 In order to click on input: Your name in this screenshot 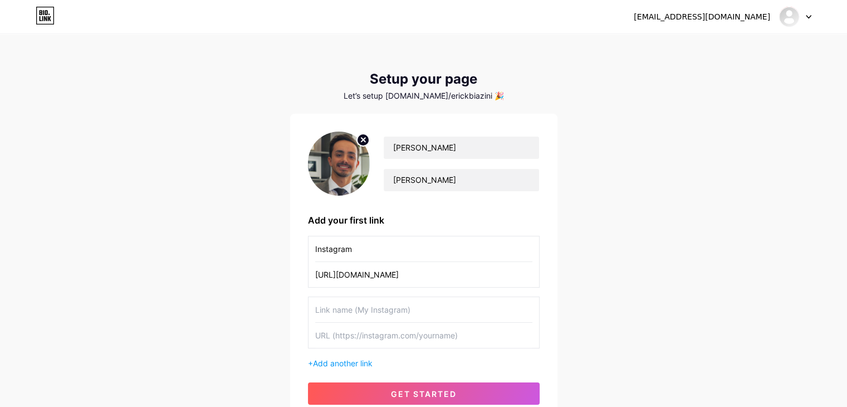, I will do `click(461, 148)`.